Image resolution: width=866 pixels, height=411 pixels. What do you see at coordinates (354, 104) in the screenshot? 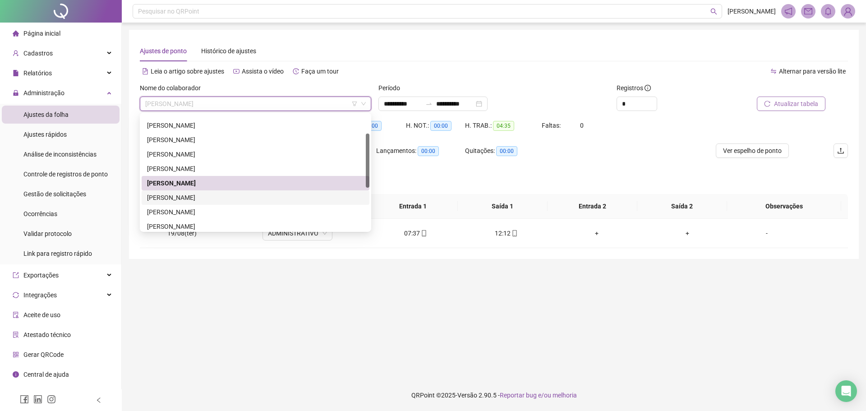
I see `span: filter` at bounding box center [354, 104].